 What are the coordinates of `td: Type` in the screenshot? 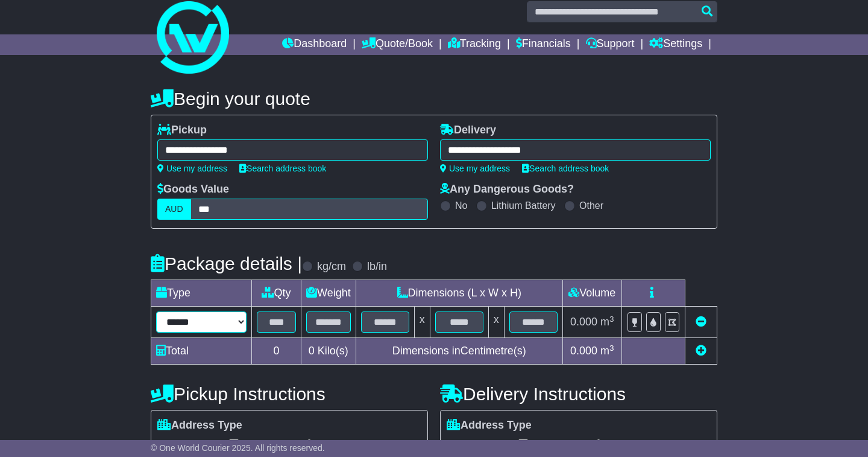 It's located at (202, 293).